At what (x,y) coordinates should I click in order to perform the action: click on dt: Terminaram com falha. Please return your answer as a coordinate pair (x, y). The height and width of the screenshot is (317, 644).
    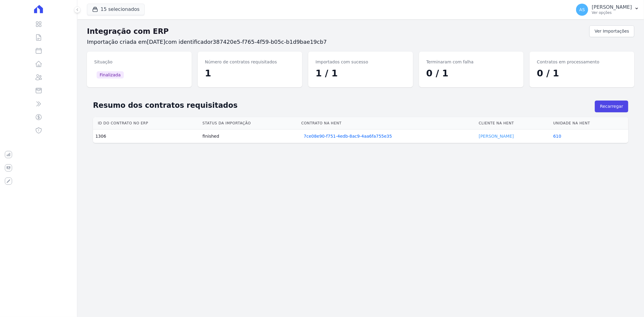
    Looking at the image, I should click on (472, 62).